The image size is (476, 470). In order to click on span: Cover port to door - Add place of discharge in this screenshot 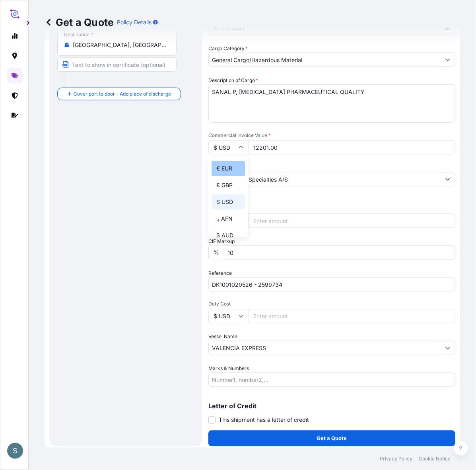, I will do `click(122, 94)`.